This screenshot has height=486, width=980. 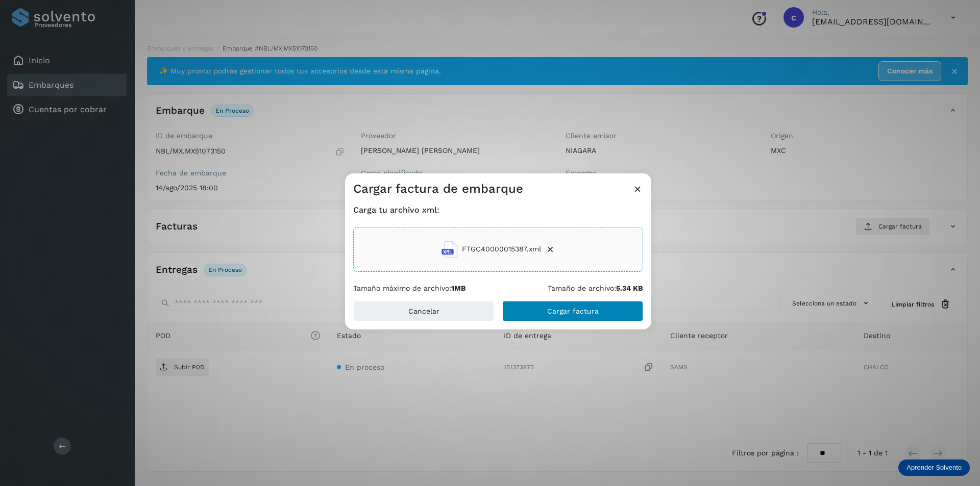 What do you see at coordinates (572, 311) in the screenshot?
I see `span: Cargar factura` at bounding box center [572, 311].